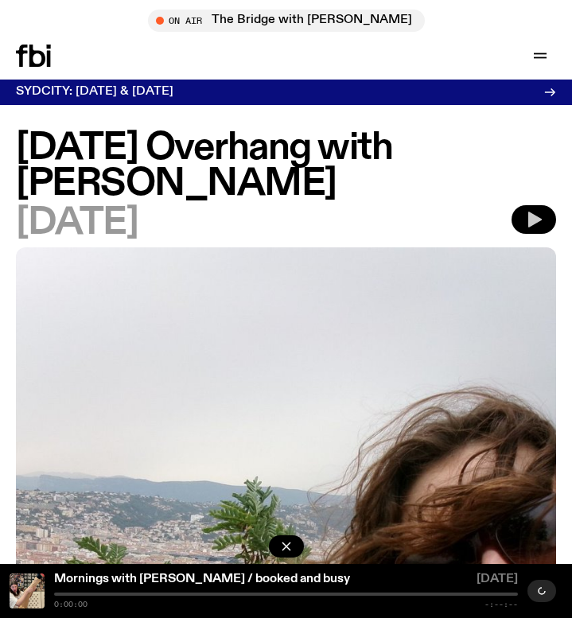 The height and width of the screenshot is (618, 572). Describe the element at coordinates (27, 591) in the screenshot. I see `img: A photo of Jim in the fbi studio sitting on a chair and awkwardly holding their leg in the air, s...` at that location.